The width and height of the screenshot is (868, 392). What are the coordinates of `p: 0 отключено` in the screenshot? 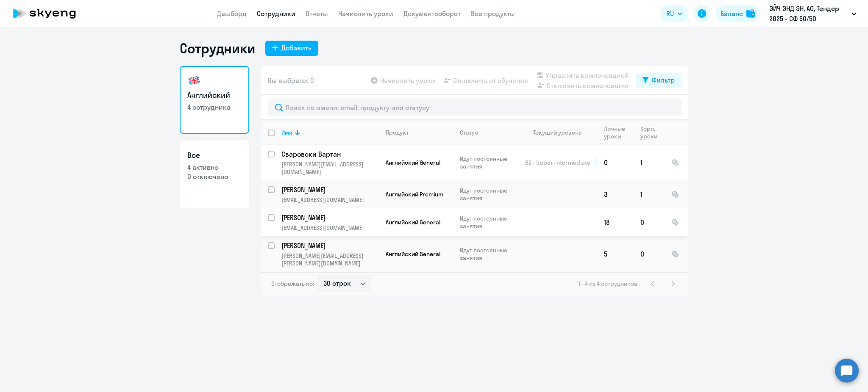 It's located at (214, 176).